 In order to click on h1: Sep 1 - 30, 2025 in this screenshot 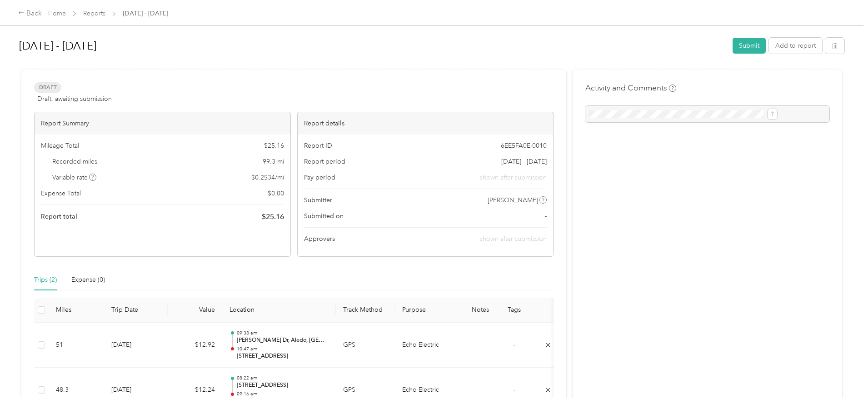, I will do `click(372, 46)`.